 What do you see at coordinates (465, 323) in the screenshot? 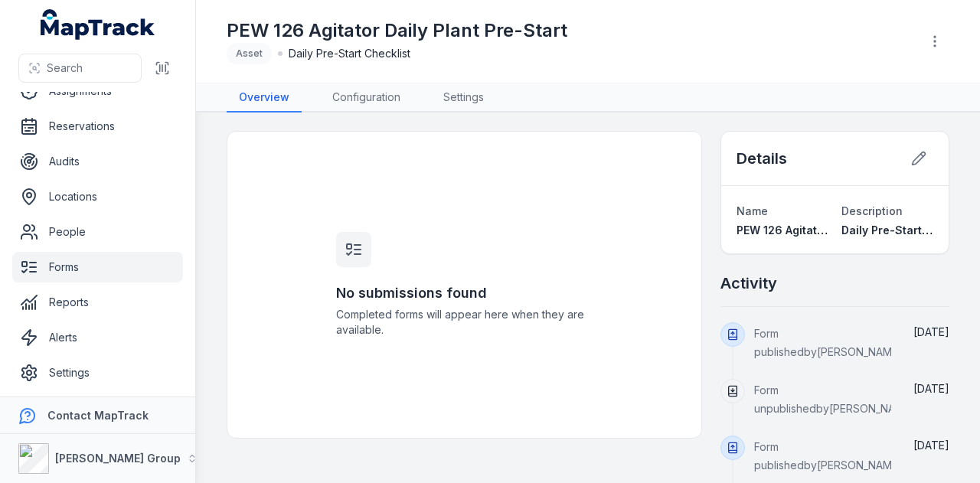
I see `span: Completed forms will appear here when they are available.` at bounding box center [465, 323].